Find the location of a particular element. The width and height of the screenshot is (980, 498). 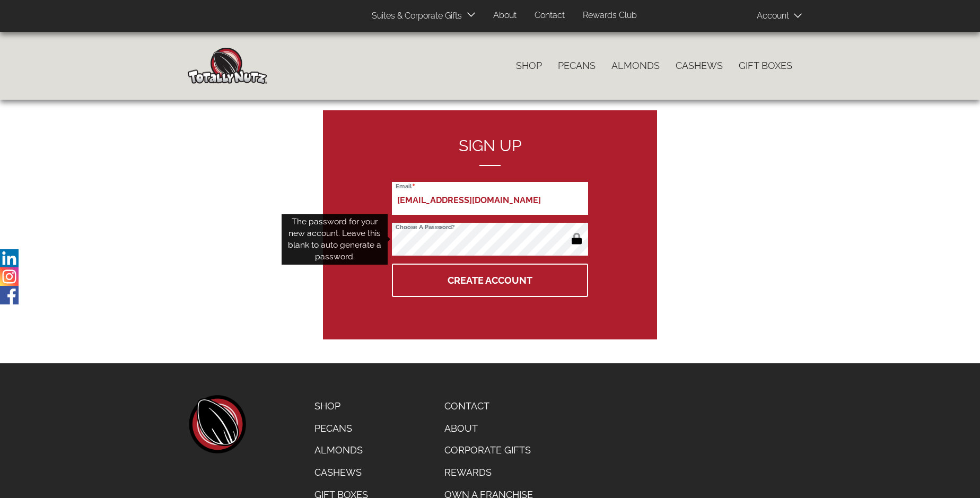

a: home is located at coordinates (217, 424).